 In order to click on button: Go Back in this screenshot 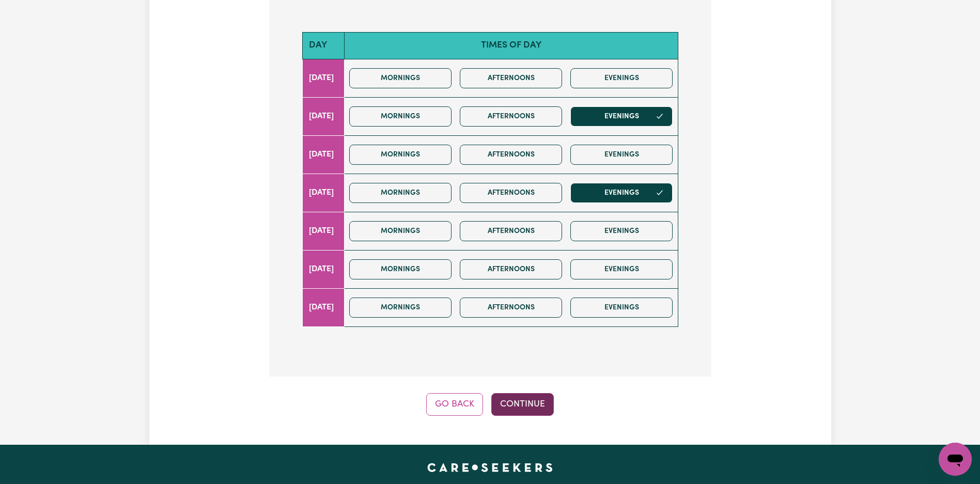, I will do `click(455, 404)`.